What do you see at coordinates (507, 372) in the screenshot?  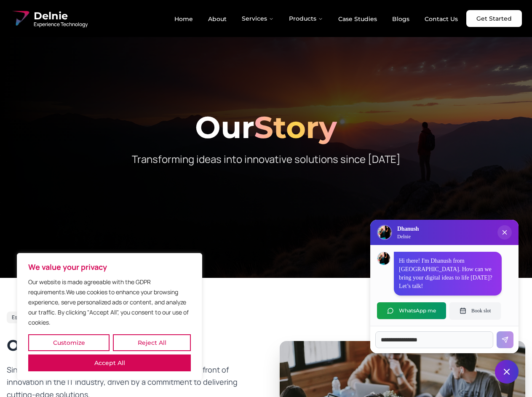 I see `button: Close chat` at bounding box center [507, 372].